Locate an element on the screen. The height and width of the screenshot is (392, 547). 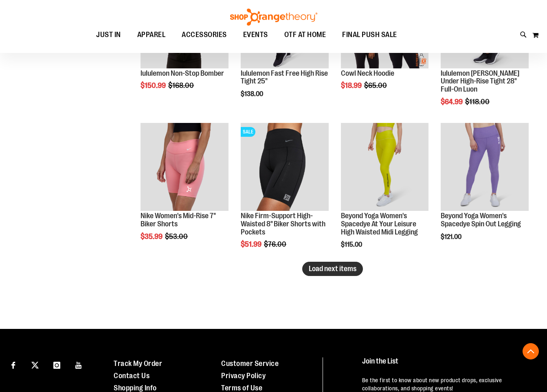
span: APPAREL is located at coordinates (152, 35).